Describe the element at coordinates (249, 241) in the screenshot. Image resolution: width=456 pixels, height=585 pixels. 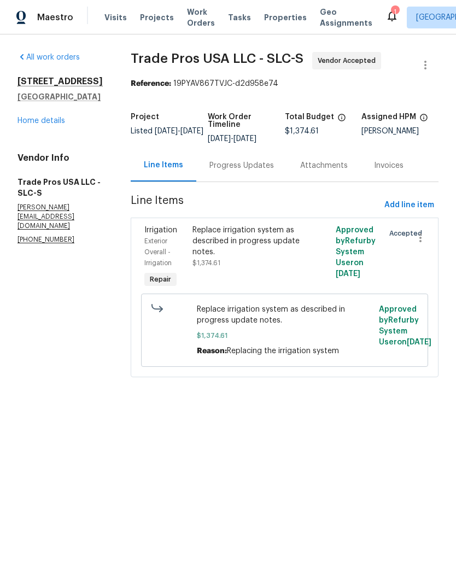
I see `div: Replace irrigation system as described in progress update notes.` at that location.